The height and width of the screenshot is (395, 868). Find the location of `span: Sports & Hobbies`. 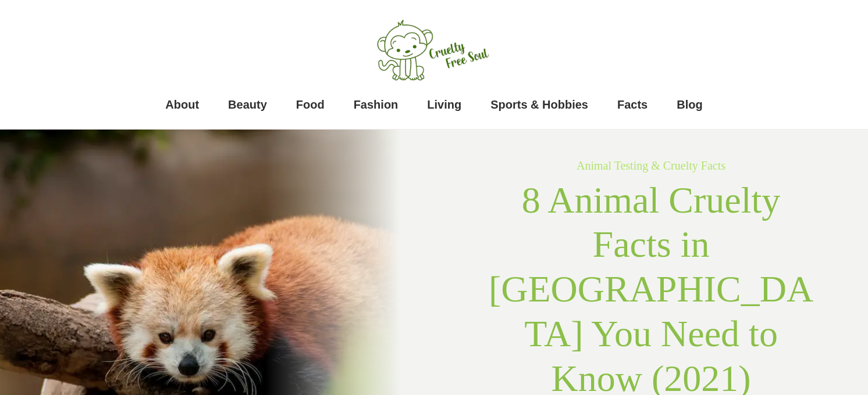

span: Sports & Hobbies is located at coordinates (539, 105).